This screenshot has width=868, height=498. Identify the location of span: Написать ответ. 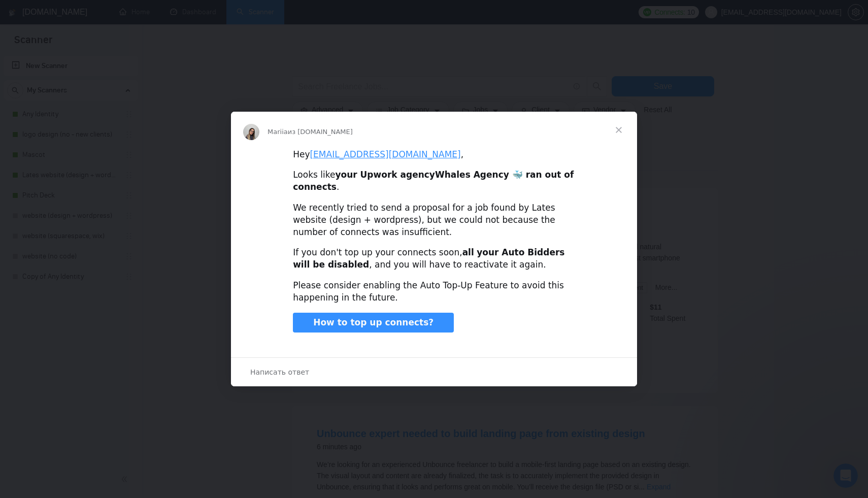
(280, 372).